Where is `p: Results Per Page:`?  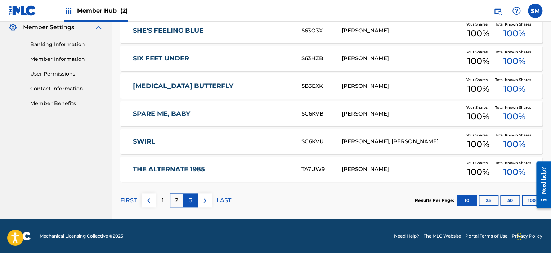
p: Results Per Page: is located at coordinates (435, 201).